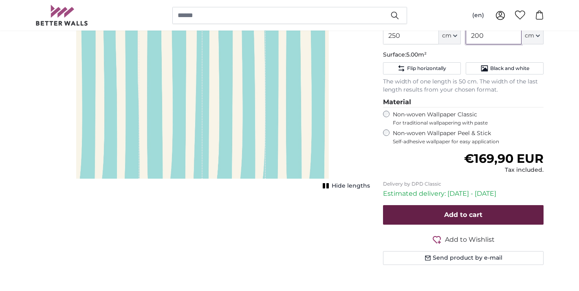  I want to click on span: Black and white, so click(510, 68).